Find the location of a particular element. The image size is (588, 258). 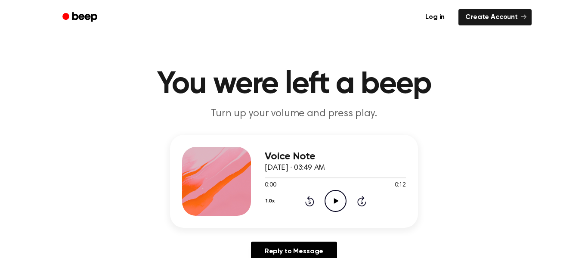

p: Turn up your volume and press play. is located at coordinates (294, 114).